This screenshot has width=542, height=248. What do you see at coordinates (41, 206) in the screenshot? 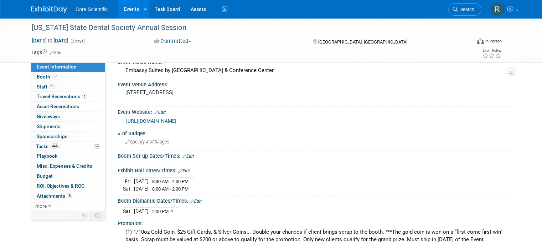
I see `span: more` at bounding box center [41, 206].